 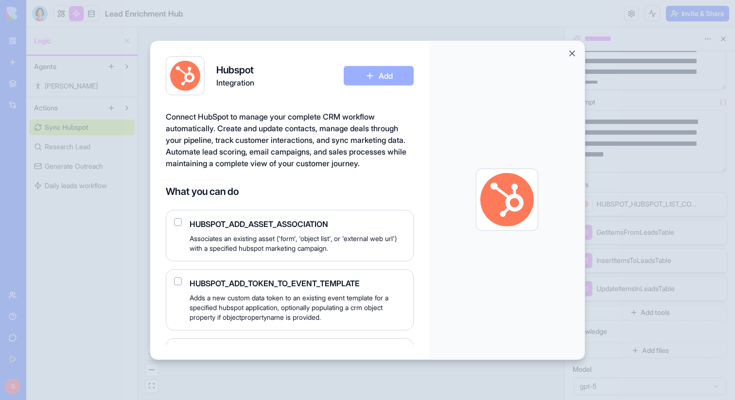 What do you see at coordinates (297, 283) in the screenshot?
I see `span: HUBSPOT_ADD_TOKEN_TO_EVENT_TEMPLATE` at bounding box center [297, 283].